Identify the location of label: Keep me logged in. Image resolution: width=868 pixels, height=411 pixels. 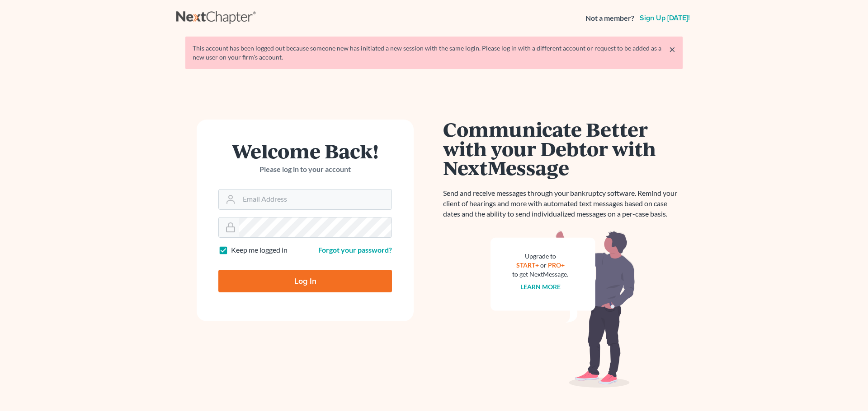
(259, 250).